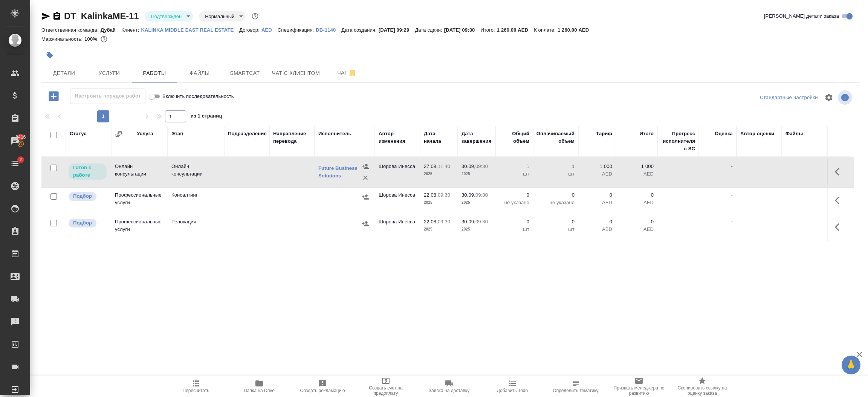  What do you see at coordinates (20, 137) in the screenshot?
I see `span: 8416` at bounding box center [20, 137].